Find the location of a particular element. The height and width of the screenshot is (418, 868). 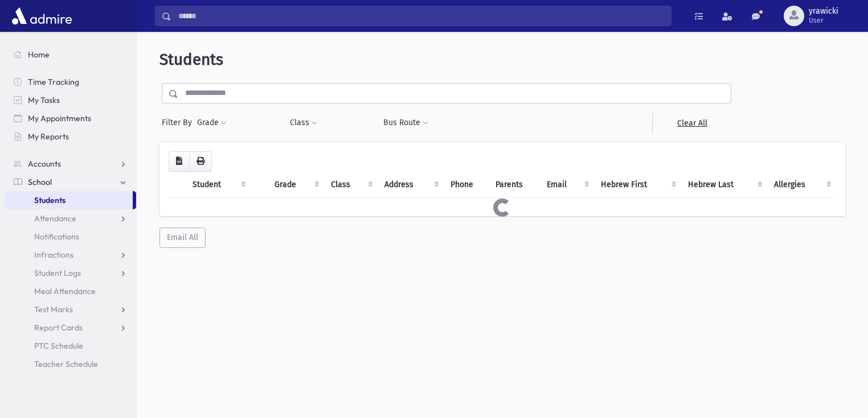

button: Print is located at coordinates (201, 162).